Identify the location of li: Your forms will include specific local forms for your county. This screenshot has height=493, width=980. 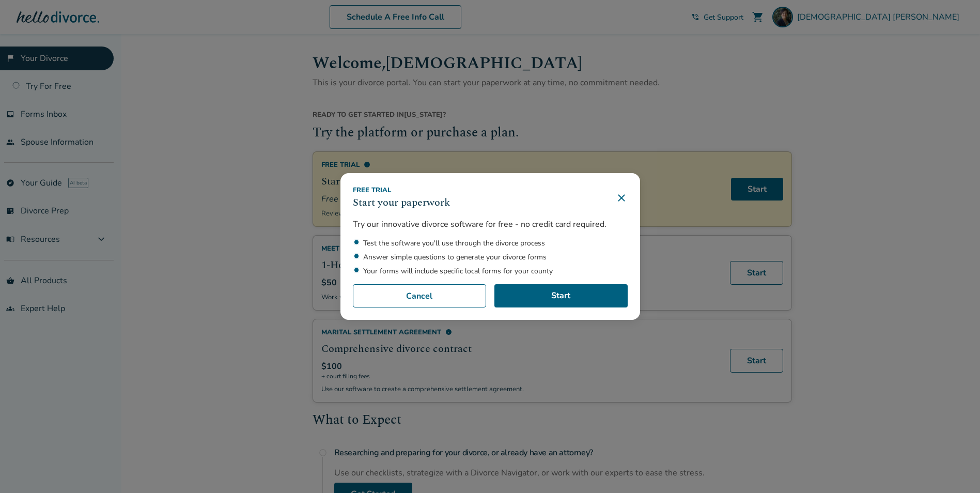
(495, 271).